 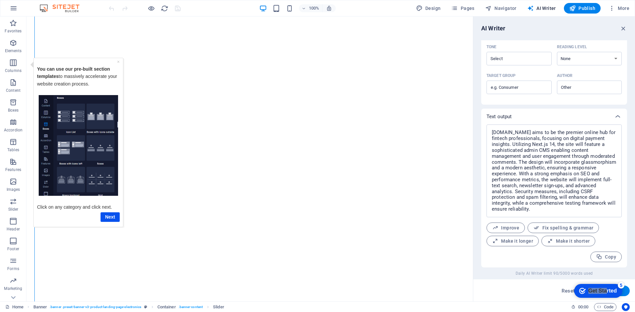 I want to click on span: Improve, so click(x=505, y=228).